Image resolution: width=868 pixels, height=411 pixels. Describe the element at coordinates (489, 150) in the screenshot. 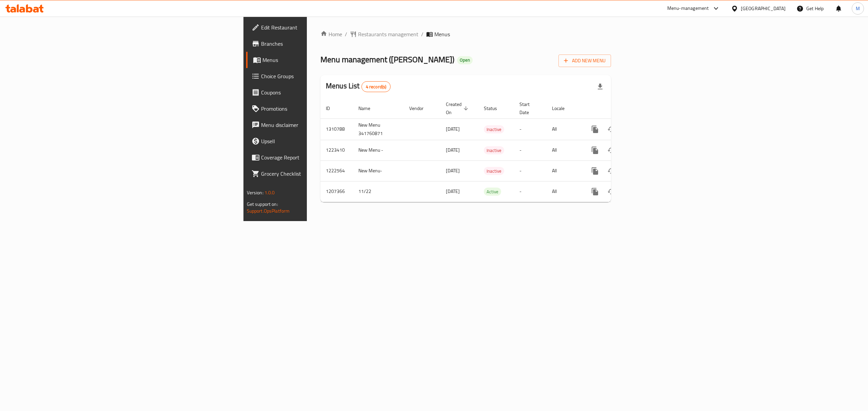

I see `table: enhanced table` at that location.